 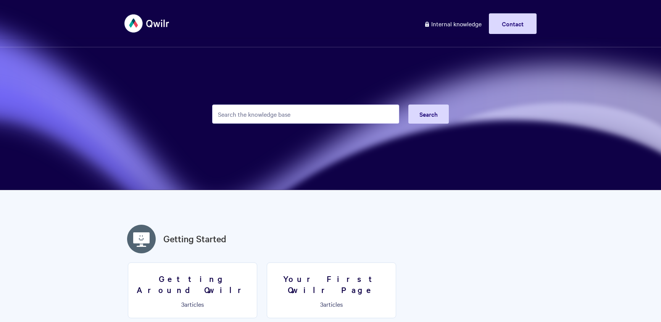 I want to click on span: Search, so click(x=429, y=114).